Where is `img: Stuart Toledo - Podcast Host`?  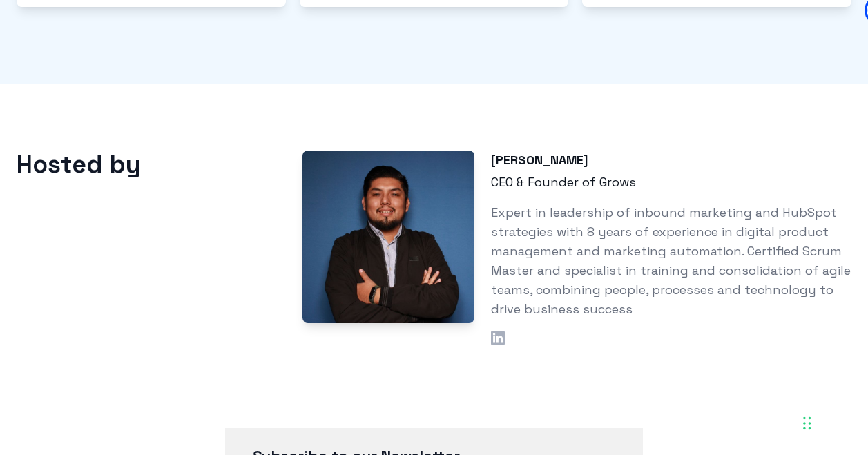
img: Stuart Toledo - Podcast Host is located at coordinates (388, 237).